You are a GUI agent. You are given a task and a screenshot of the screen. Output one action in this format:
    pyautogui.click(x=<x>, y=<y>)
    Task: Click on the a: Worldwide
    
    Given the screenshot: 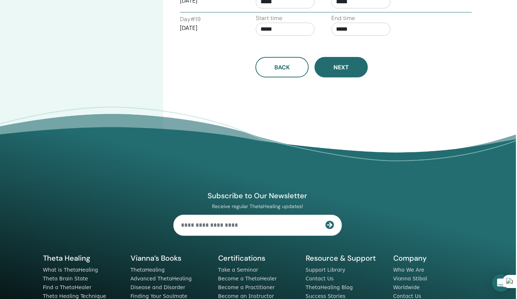 What is the action you would take?
    pyautogui.click(x=406, y=287)
    